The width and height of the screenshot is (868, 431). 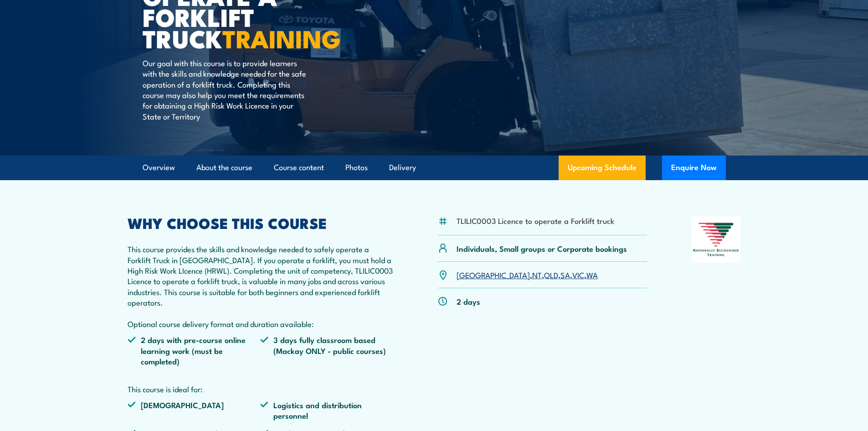 I want to click on a: Course content, so click(x=299, y=168).